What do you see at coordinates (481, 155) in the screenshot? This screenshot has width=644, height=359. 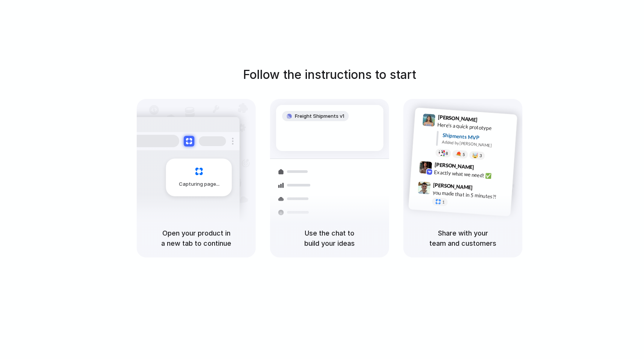 I see `span: 3` at bounding box center [481, 155].